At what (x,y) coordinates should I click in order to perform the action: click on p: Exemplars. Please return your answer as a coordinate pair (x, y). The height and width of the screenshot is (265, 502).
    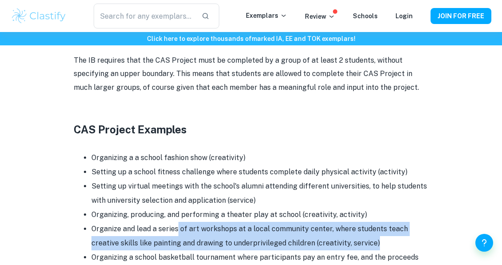
    Looking at the image, I should click on (266, 16).